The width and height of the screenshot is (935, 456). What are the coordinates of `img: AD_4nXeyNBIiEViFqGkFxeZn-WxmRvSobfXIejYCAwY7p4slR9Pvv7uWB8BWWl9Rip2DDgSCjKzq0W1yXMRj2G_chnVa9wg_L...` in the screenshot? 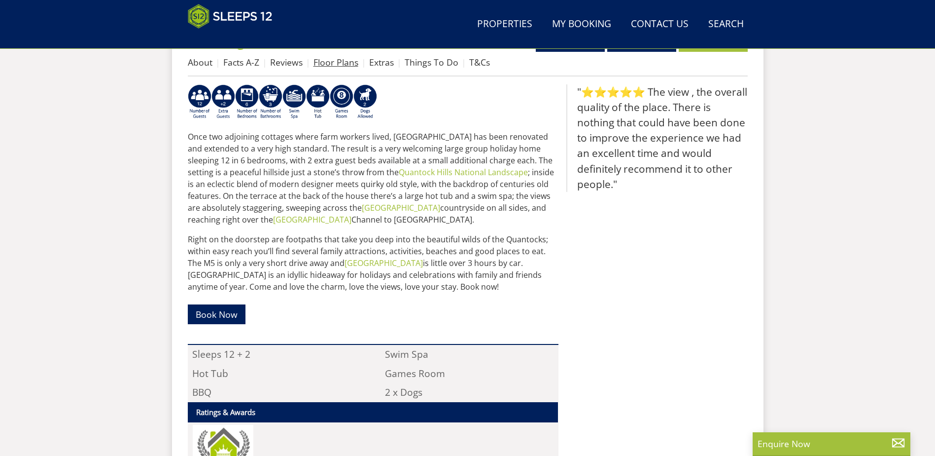 It's located at (200, 102).